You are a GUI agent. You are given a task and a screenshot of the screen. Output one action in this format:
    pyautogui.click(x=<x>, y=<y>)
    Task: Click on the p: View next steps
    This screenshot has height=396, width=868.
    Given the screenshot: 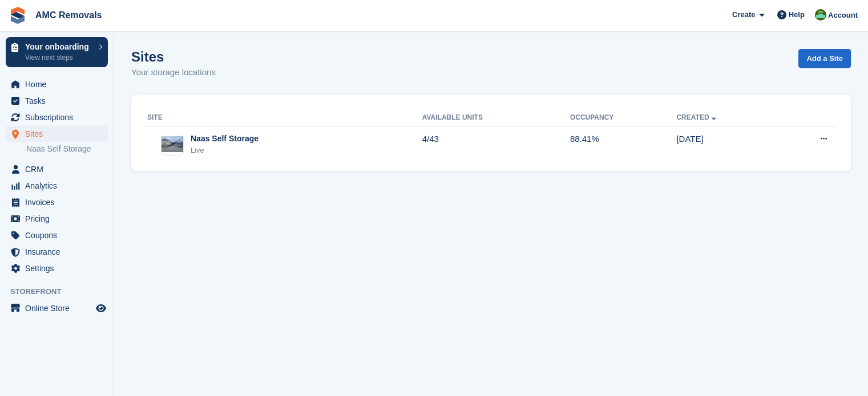 What is the action you would take?
    pyautogui.click(x=59, y=58)
    